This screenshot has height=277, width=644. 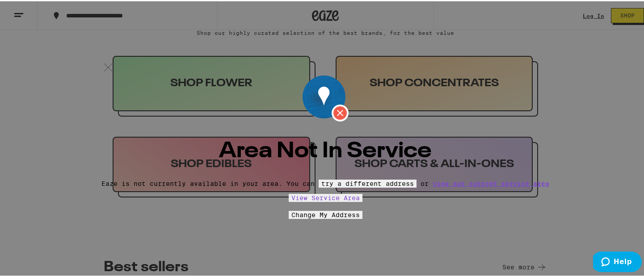 I want to click on button: View Service Area, so click(x=326, y=197).